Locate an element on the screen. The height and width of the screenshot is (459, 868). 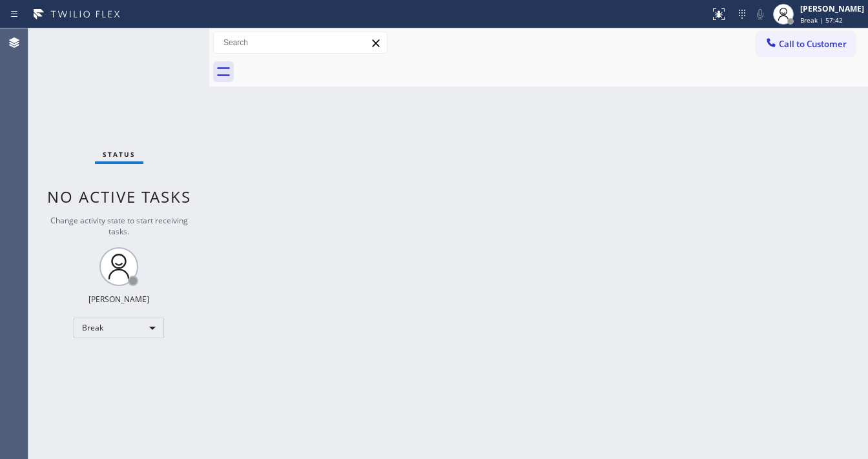
span: Call to Customer is located at coordinates (813, 44).